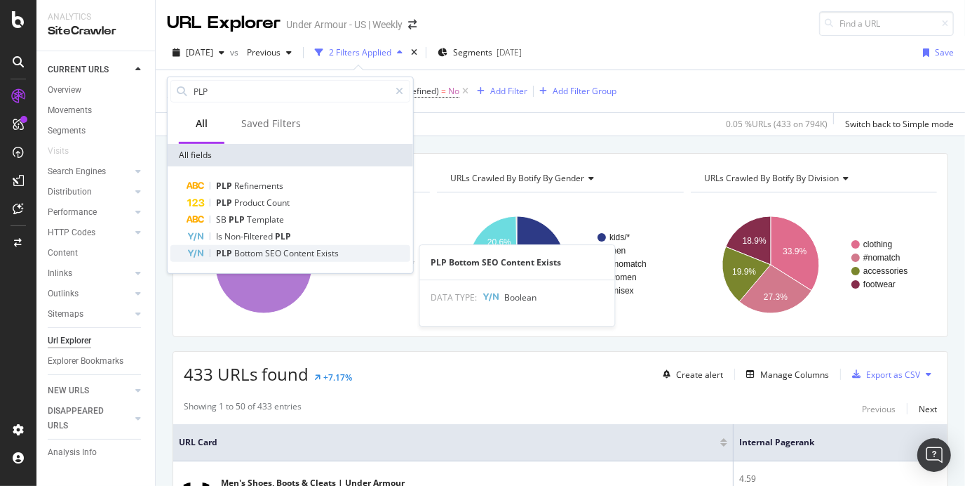  I want to click on a: Performance, so click(89, 212).